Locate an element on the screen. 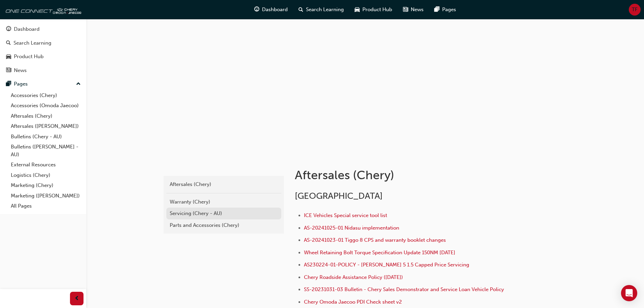 This screenshot has height=308, width=644. div: Open Intercom Messenger is located at coordinates (629, 293).